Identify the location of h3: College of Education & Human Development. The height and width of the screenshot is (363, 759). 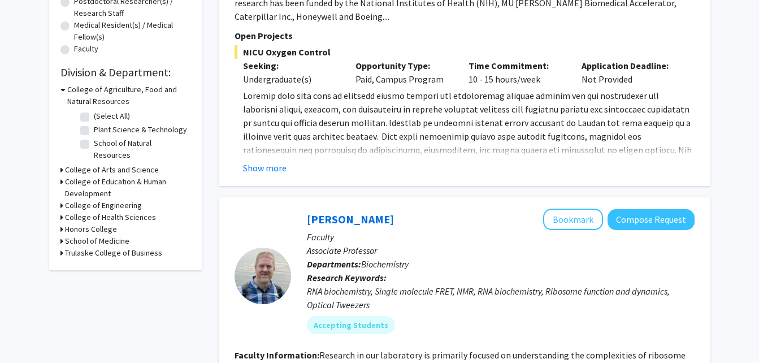
(128, 188).